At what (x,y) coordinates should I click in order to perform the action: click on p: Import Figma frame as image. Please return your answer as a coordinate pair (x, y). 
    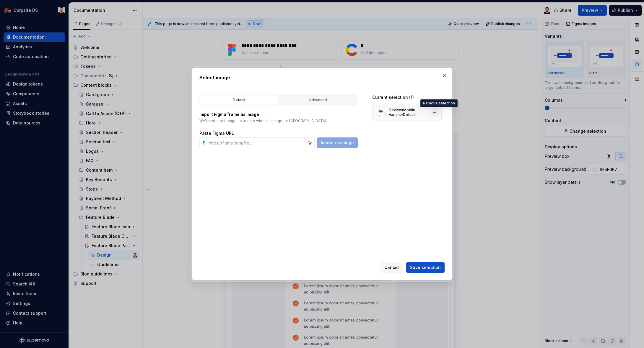
    Looking at the image, I should click on (278, 114).